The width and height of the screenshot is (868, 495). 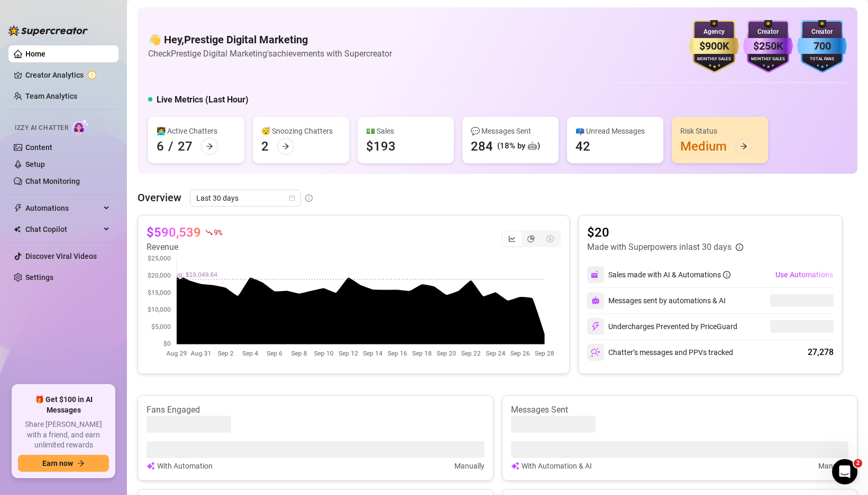 What do you see at coordinates (512, 239) in the screenshot?
I see `span: line-chart` at bounding box center [512, 239].